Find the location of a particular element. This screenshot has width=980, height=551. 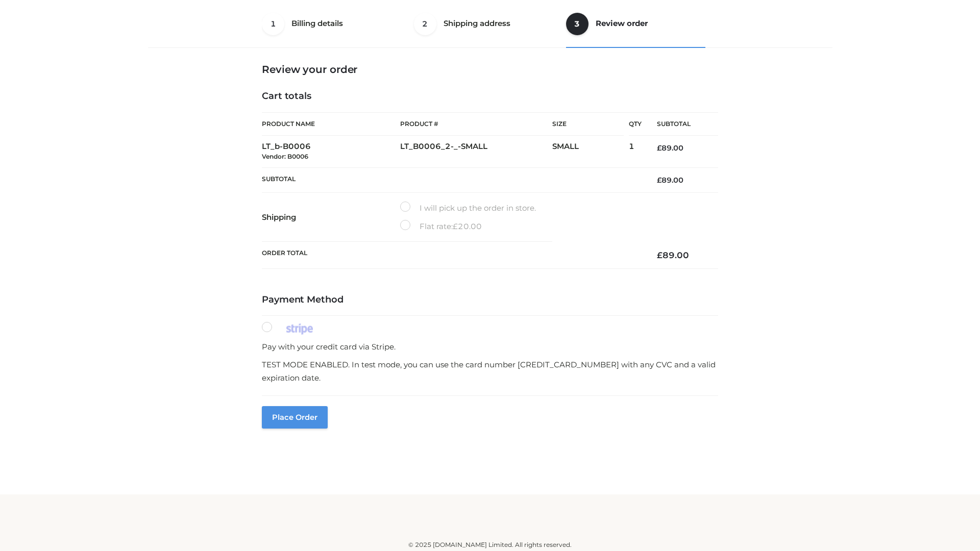

p: Pay with your credit card via Stripe. is located at coordinates (490, 347).